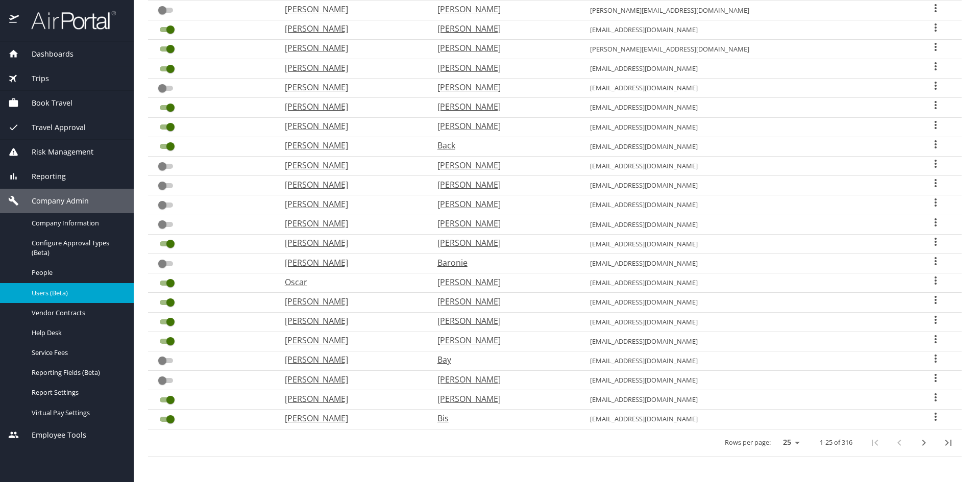 The height and width of the screenshot is (482, 980). Describe the element at coordinates (77, 313) in the screenshot. I see `span: Vendor Contracts` at that location.